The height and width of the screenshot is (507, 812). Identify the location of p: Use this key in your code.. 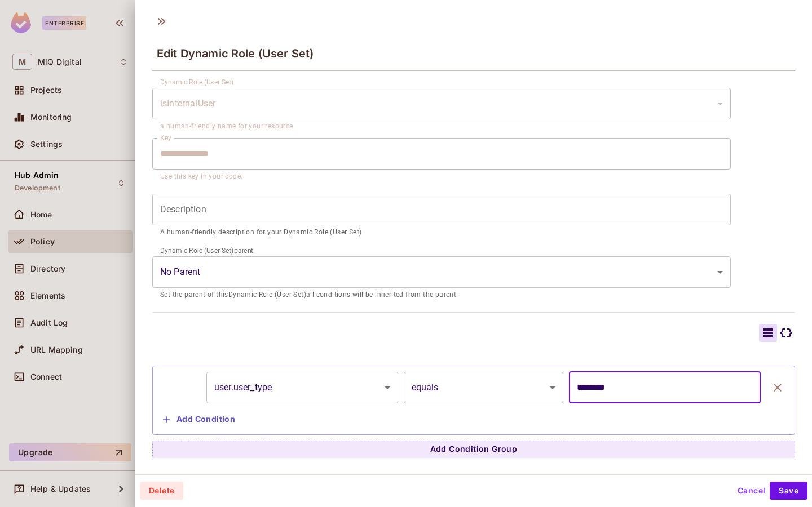
(442, 177).